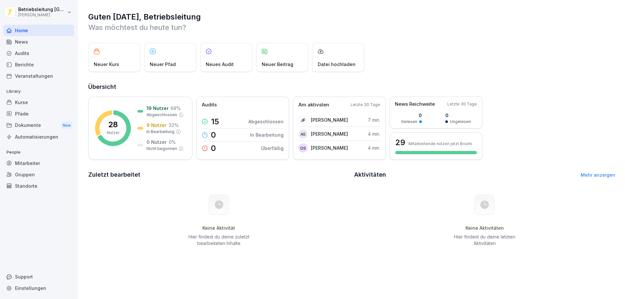 Image resolution: width=625 pixels, height=299 pixels. I want to click on a: Mehr anzeigen, so click(598, 175).